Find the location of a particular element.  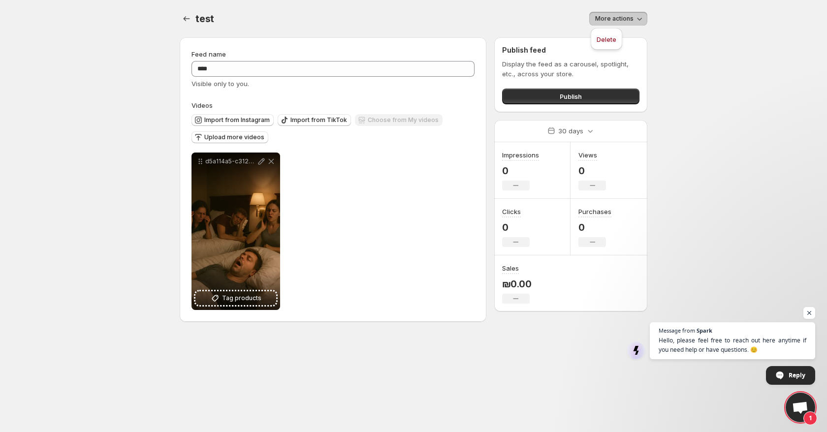

span: Import from Instagram is located at coordinates (237, 120).